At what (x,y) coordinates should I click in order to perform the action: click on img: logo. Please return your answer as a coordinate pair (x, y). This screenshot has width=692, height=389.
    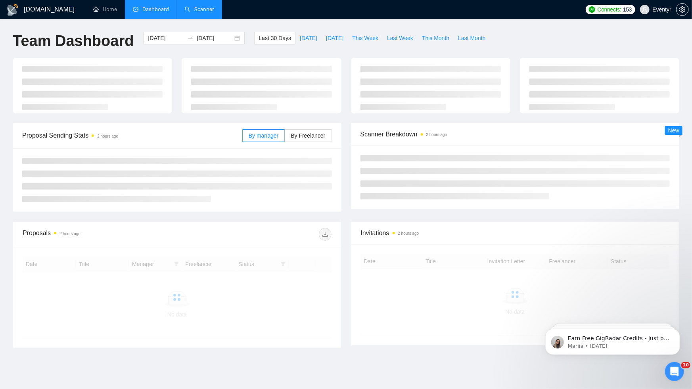
    Looking at the image, I should click on (13, 10).